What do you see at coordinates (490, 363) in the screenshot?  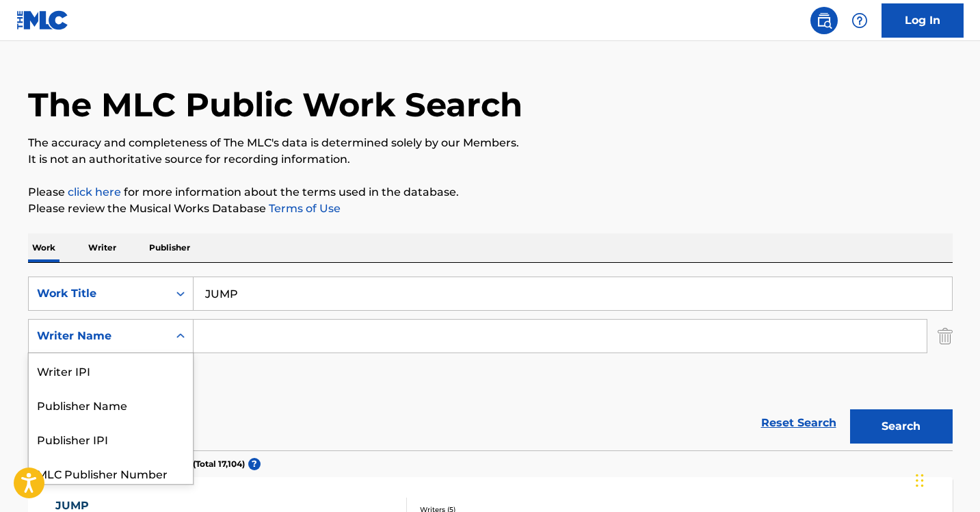 I see `form: Search Form` at bounding box center [490, 363].